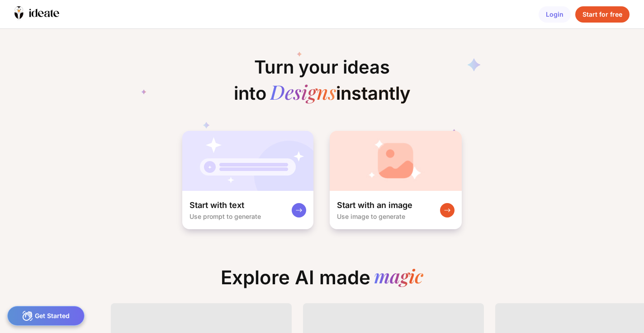  What do you see at coordinates (602, 14) in the screenshot?
I see `div: Start for free` at bounding box center [602, 14].